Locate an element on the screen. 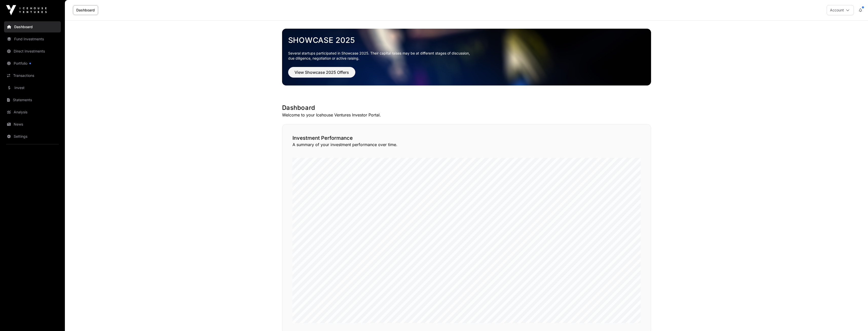 This screenshot has height=331, width=868. button: View Showcase 2025 Offers is located at coordinates (322, 72).